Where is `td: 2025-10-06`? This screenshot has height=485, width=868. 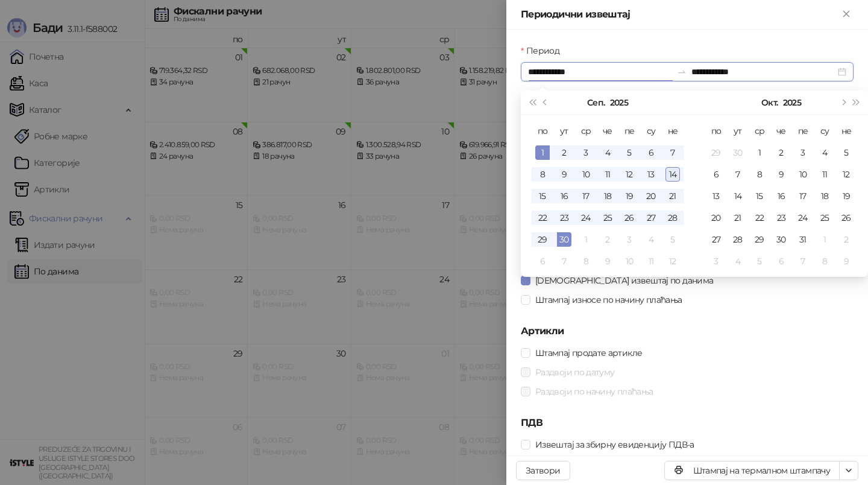
td: 2025-10-06 is located at coordinates (542, 261).